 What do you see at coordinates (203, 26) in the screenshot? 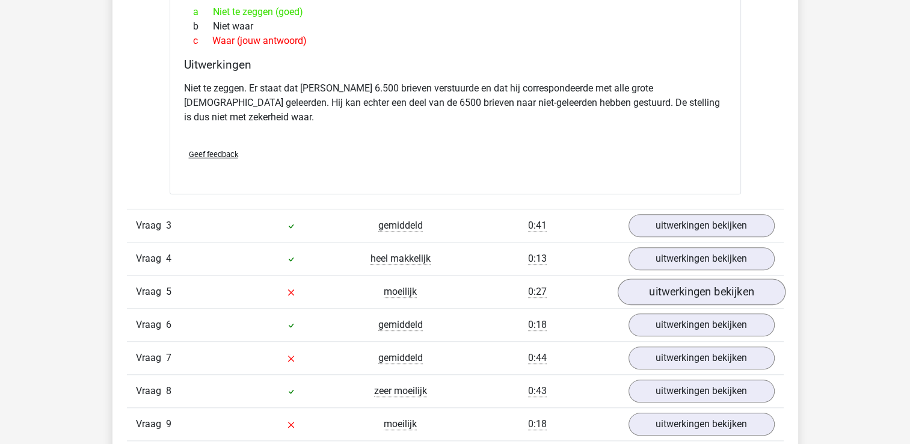
I see `span: b` at bounding box center [203, 26].